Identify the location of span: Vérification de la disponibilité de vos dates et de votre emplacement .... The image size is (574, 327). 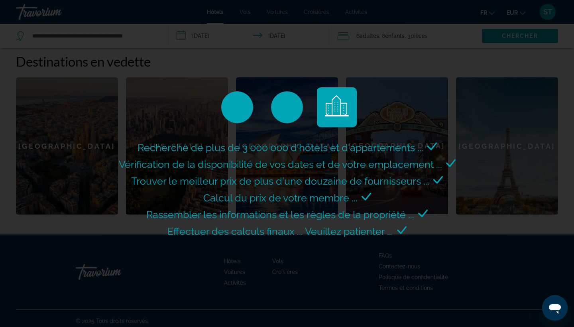
(280, 164).